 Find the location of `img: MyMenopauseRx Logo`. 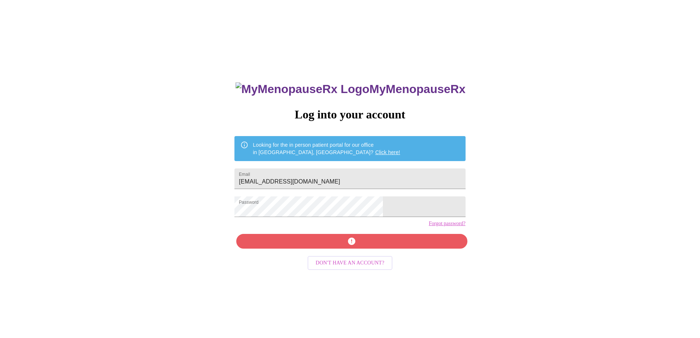

img: MyMenopauseRx Logo is located at coordinates (302, 89).